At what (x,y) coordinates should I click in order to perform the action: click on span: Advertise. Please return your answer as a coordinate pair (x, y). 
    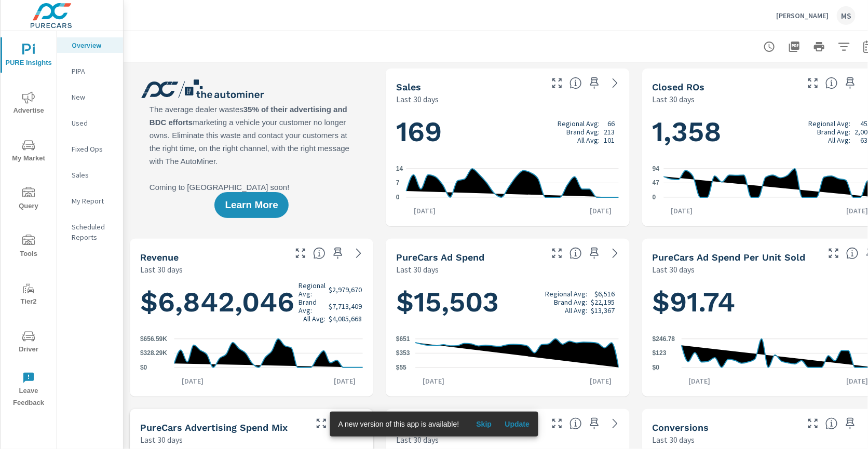
    Looking at the image, I should click on (28, 104).